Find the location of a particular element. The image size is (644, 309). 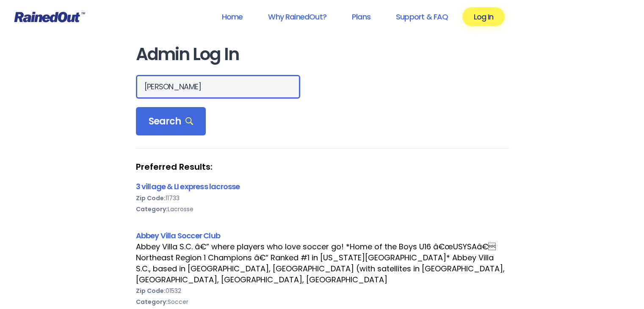

h1: Admin Log In is located at coordinates (322, 54).